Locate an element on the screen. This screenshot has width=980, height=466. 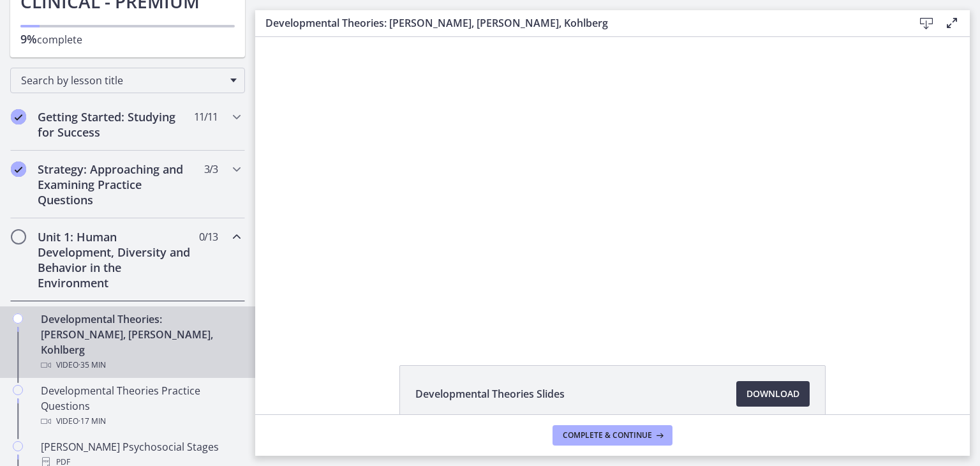
span: Complete & continue is located at coordinates (608, 436).